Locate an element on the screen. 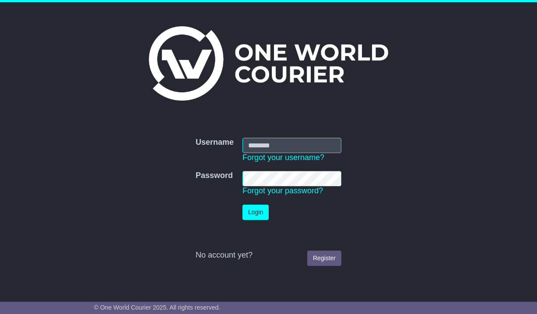 This screenshot has width=537, height=314. label: Username is located at coordinates (214, 143).